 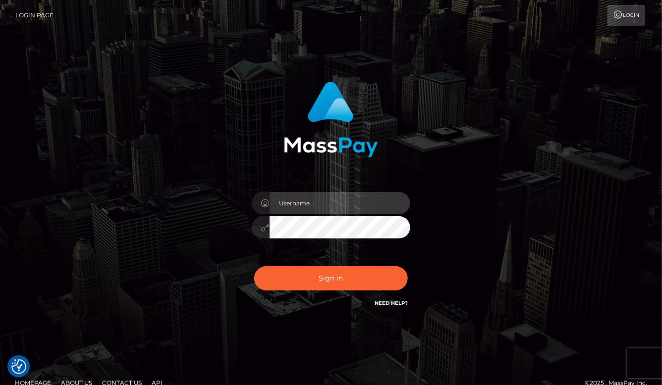 What do you see at coordinates (331, 278) in the screenshot?
I see `button: Sign in` at bounding box center [331, 278].